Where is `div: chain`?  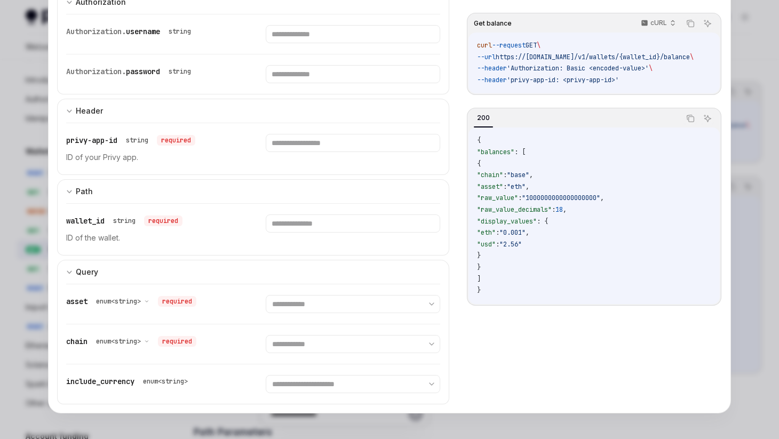
div: chain is located at coordinates (131, 342).